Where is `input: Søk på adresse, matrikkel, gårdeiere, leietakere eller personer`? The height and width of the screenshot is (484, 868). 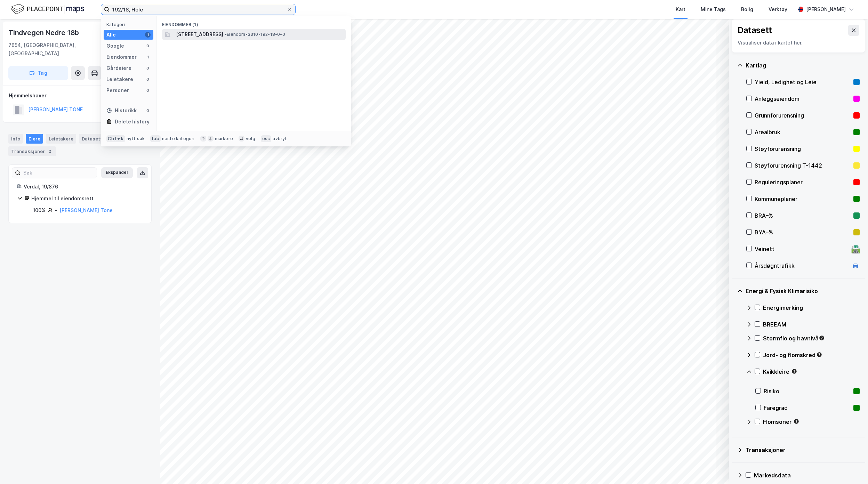
input: Søk på adresse, matrikkel, gårdeiere, leietakere eller personer is located at coordinates (198, 10).